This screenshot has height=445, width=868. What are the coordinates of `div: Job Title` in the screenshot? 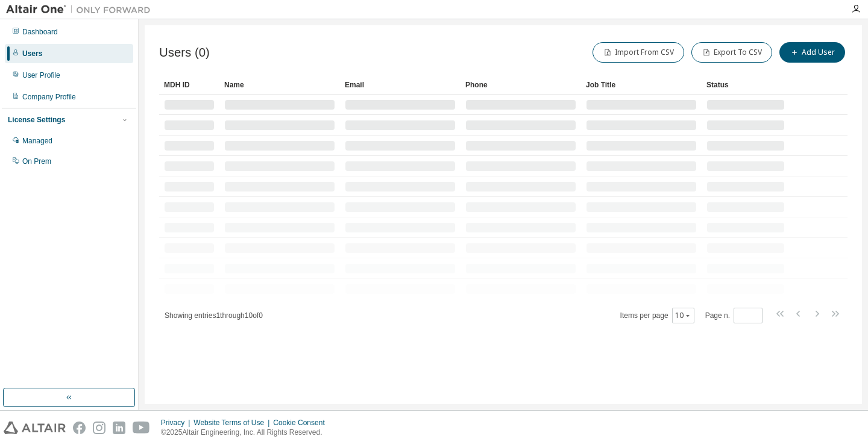 It's located at (642, 85).